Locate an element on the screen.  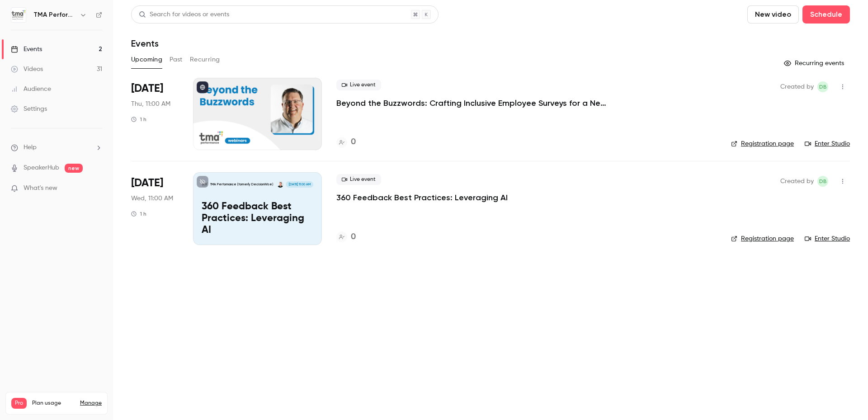
span: new is located at coordinates (74, 168).